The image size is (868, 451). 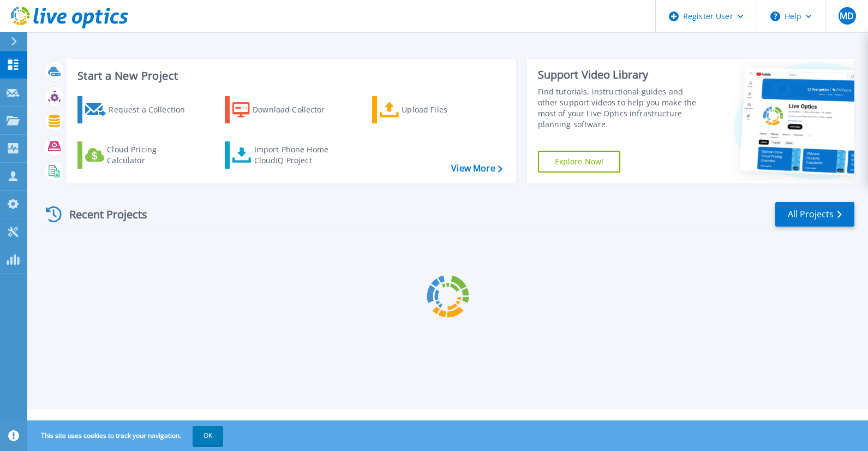 I want to click on a: Cloud Pricing Calculator, so click(x=138, y=155).